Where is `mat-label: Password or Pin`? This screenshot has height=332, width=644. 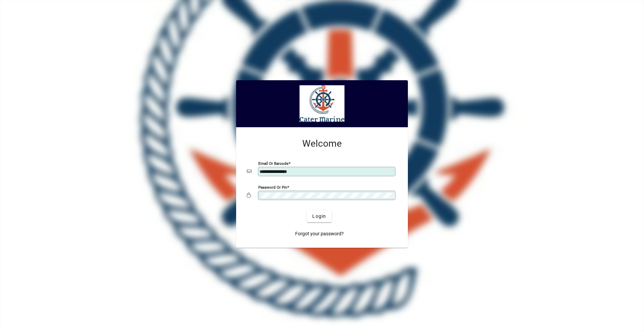
mat-label: Password or Pin is located at coordinates (273, 187).